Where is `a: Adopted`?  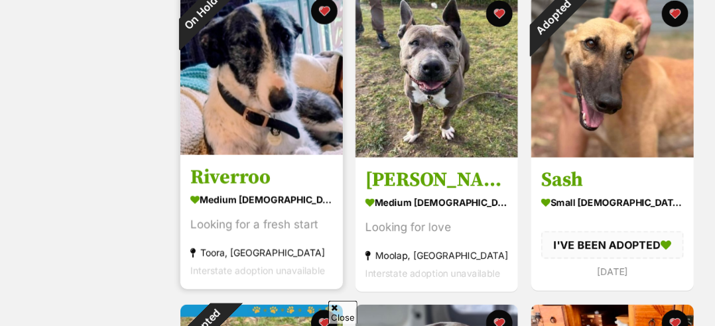
a: Adopted is located at coordinates (612, 154).